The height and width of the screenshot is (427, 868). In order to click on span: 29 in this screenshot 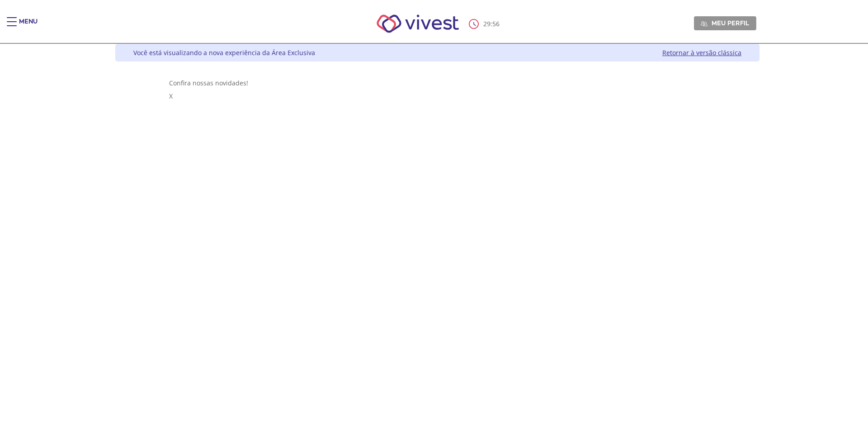, I will do `click(487, 23)`.